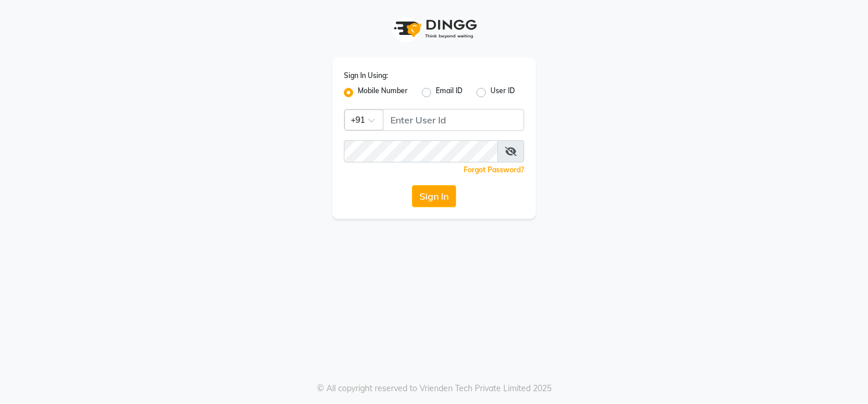 This screenshot has height=404, width=868. Describe the element at coordinates (382, 93) in the screenshot. I see `label: Mobile Number` at that location.